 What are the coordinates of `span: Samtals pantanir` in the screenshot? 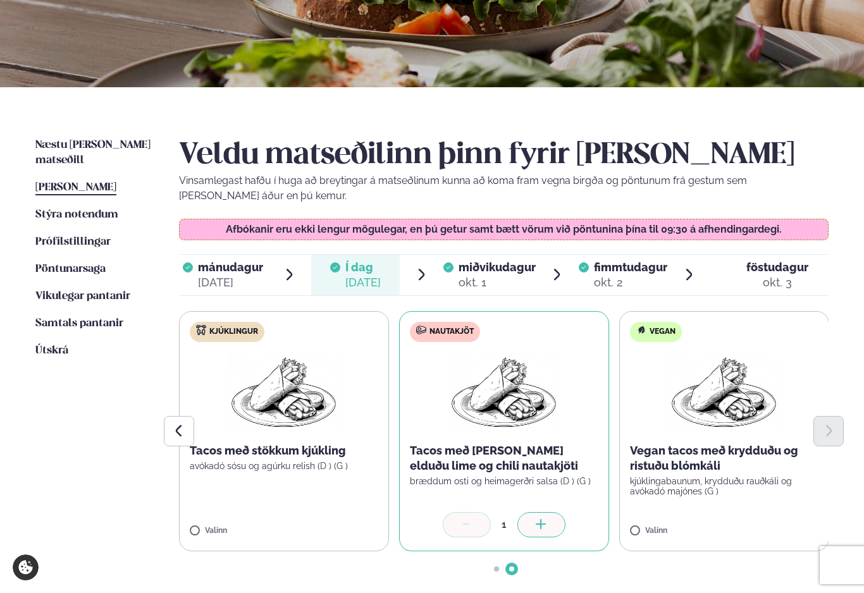 It's located at (79, 323).